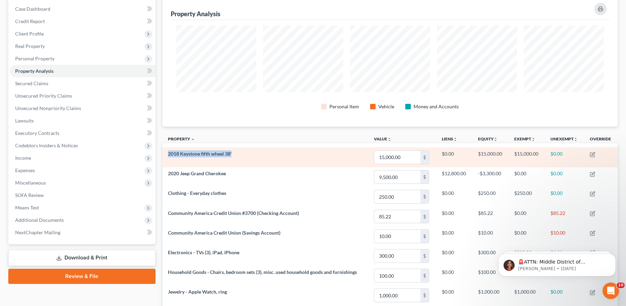 The image size is (626, 306). Describe the element at coordinates (21, 26) in the screenshot. I see `img: Profile image for Katie` at that location.